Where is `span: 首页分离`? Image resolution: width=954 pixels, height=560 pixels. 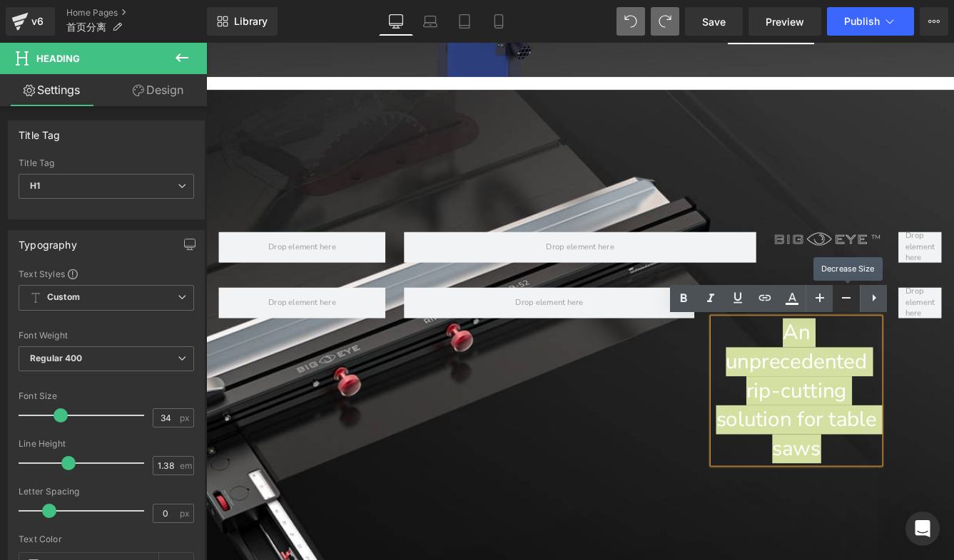 span: 首页分离 is located at coordinates (86, 27).